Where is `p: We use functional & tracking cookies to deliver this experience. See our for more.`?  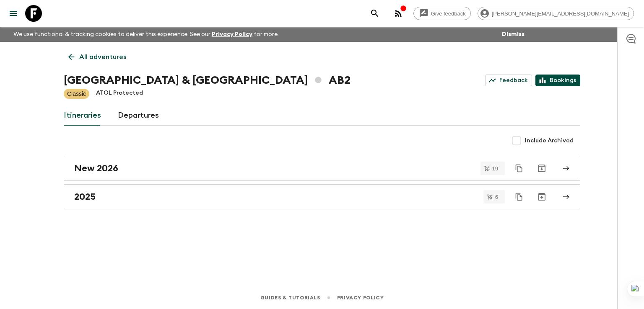
p: We use functional & tracking cookies to deliver this experience. See our for more. is located at coordinates (146, 34).